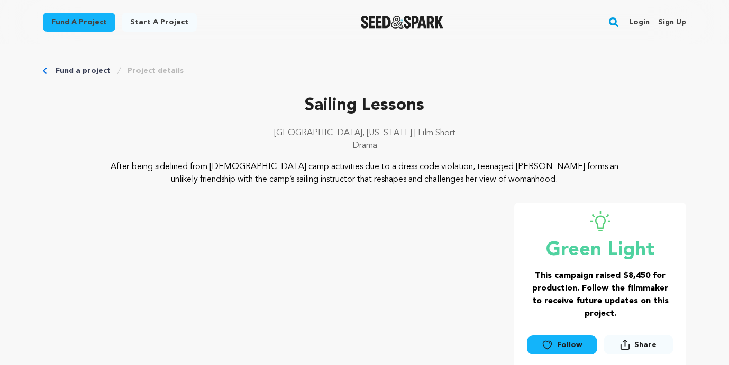  Describe the element at coordinates (402, 22) in the screenshot. I see `a: Seed&Spark Homepage` at that location.